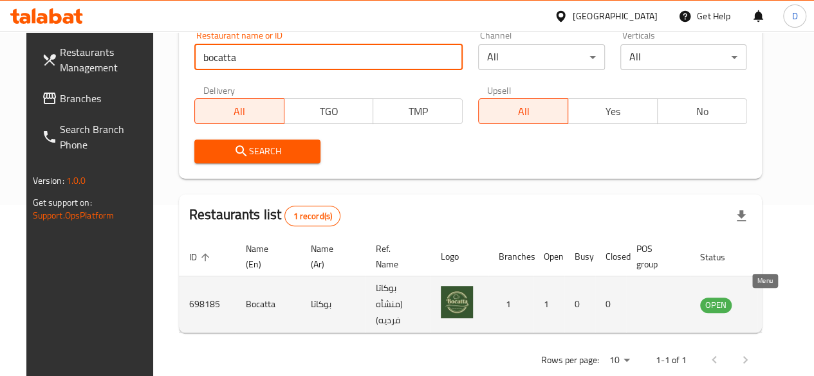 This screenshot has height=376, width=814. I want to click on th: Closed, so click(611, 257).